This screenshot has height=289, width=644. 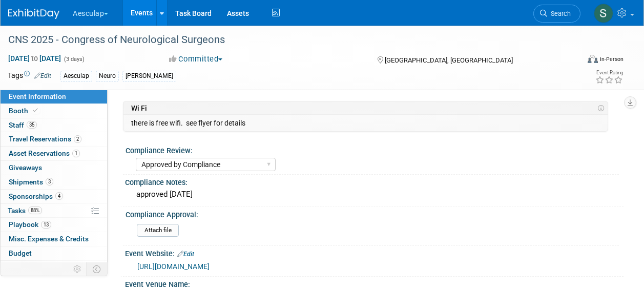 What do you see at coordinates (45, 139) in the screenshot?
I see `span: Travel Reservations` at bounding box center [45, 139].